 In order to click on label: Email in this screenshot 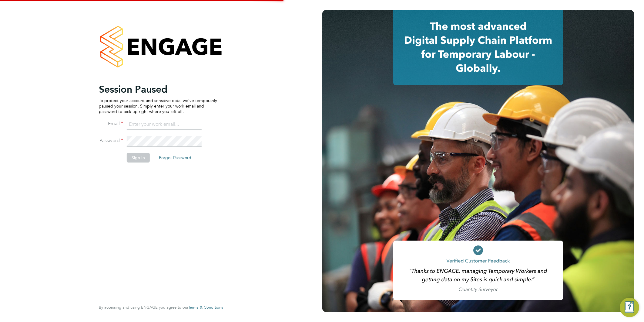, I will do `click(111, 124)`.